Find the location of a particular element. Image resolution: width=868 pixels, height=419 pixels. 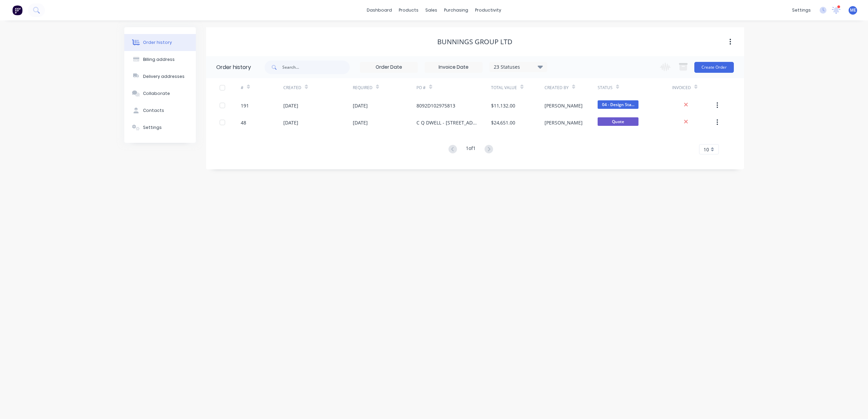

div: 48 is located at coordinates (244, 122).